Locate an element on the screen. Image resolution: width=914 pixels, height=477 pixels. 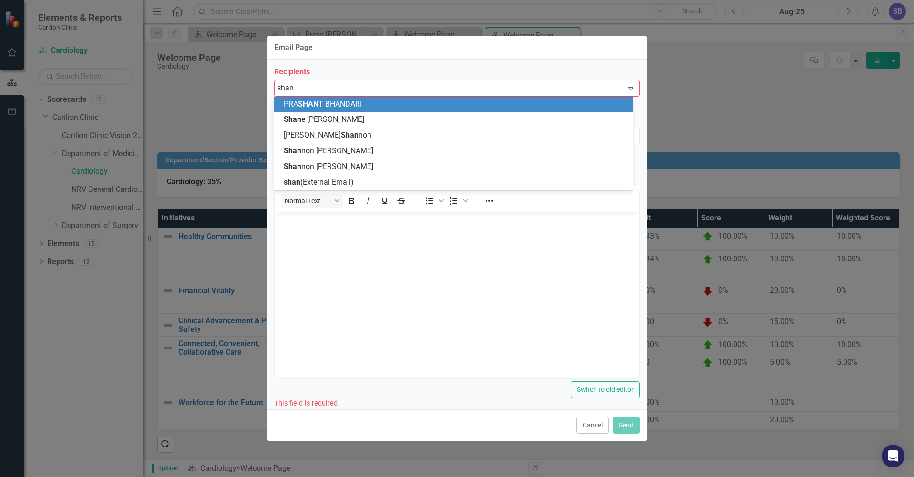
label: Recipients is located at coordinates (457, 72).